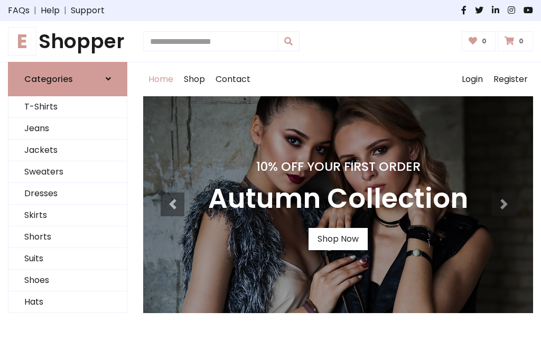 This screenshot has width=541, height=348. Describe the element at coordinates (68, 107) in the screenshot. I see `a: T-Shirts` at that location.